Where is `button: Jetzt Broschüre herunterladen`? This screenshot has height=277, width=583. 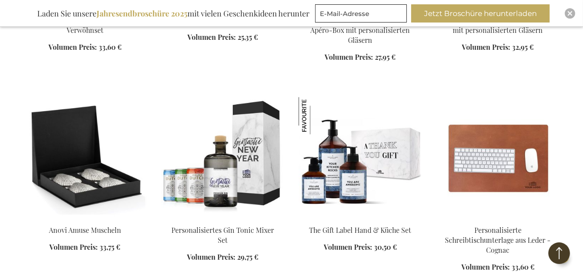 button: Jetzt Broschüre herunterladen is located at coordinates (480, 13).